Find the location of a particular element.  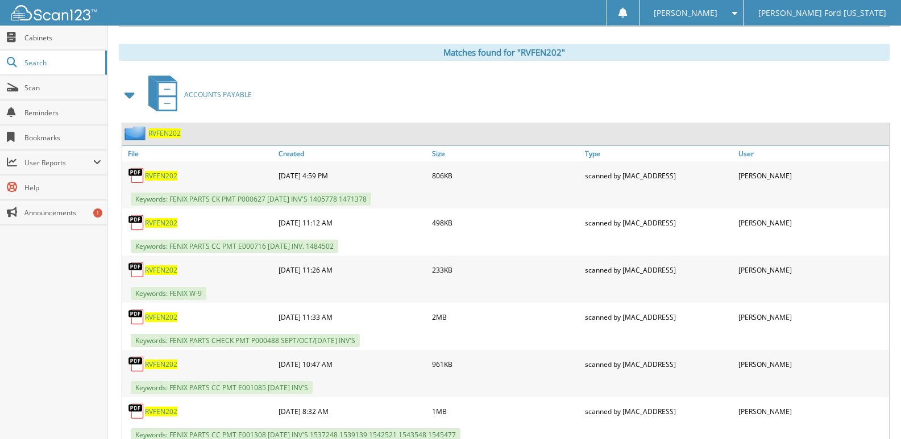

a: ACCOUNTS PAYABLE is located at coordinates (197, 94).